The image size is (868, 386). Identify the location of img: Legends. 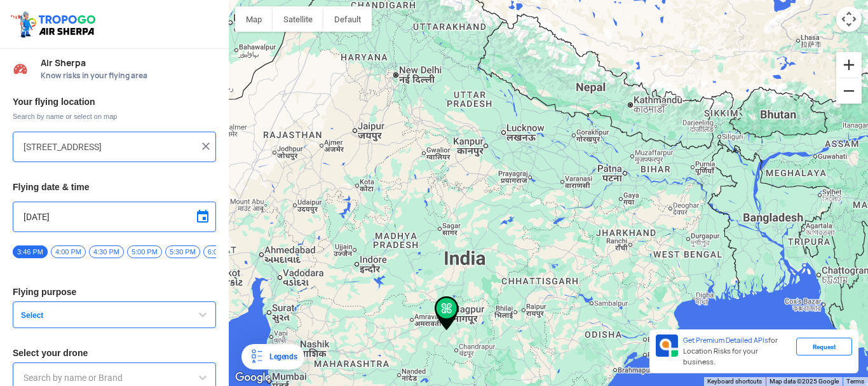
(257, 356).